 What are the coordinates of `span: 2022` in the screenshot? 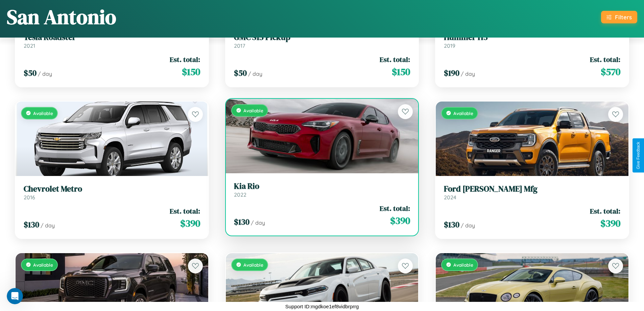 It's located at (240, 195).